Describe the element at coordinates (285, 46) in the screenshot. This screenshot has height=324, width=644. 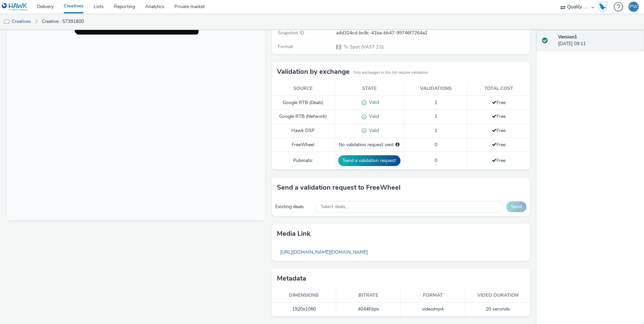
I see `span: Format` at that location.